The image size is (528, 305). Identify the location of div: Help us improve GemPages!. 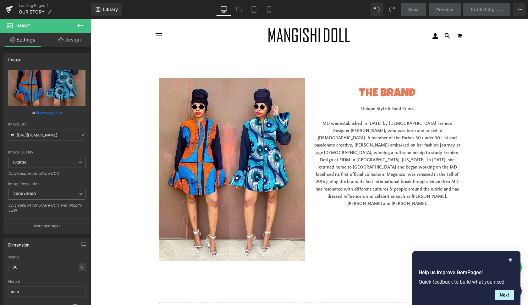
(467, 278).